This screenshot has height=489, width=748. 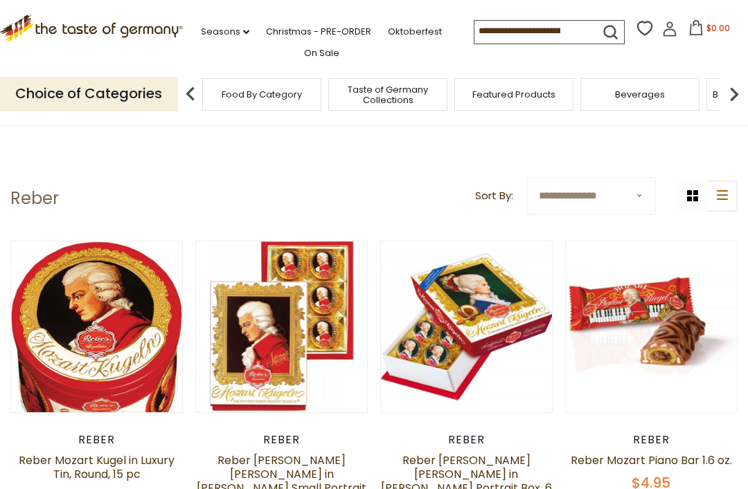 What do you see at coordinates (415, 32) in the screenshot?
I see `a: Oktoberfest` at bounding box center [415, 32].